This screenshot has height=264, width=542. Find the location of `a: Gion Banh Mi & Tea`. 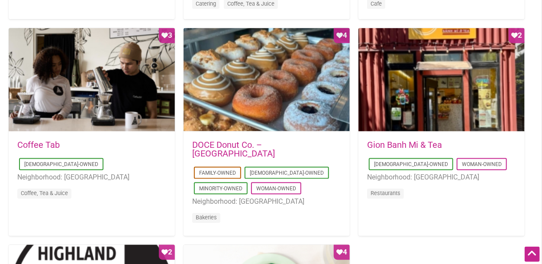

a: Gion Banh Mi & Tea is located at coordinates (405, 145).